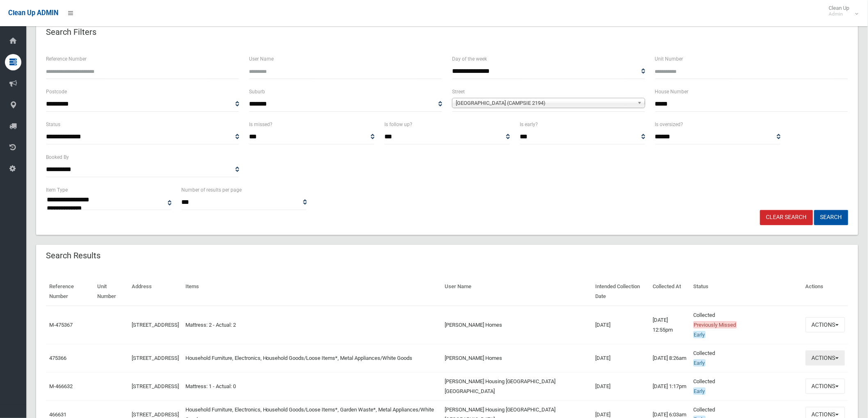 The height and width of the screenshot is (418, 868). I want to click on a: M-475367, so click(61, 325).